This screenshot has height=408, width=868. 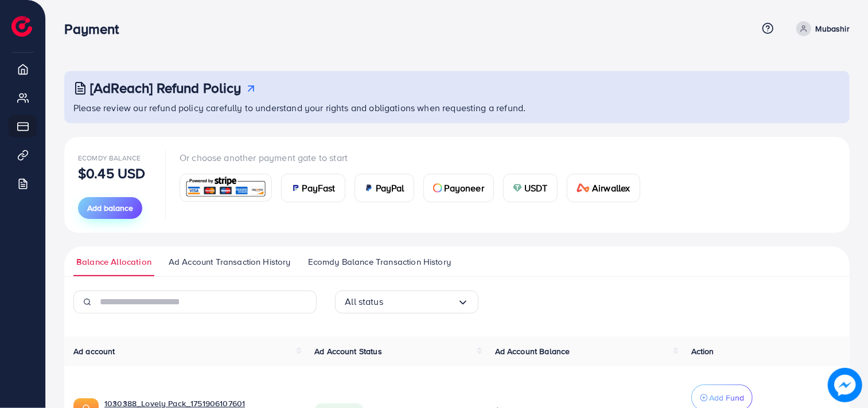 I want to click on a: card, so click(x=225, y=187).